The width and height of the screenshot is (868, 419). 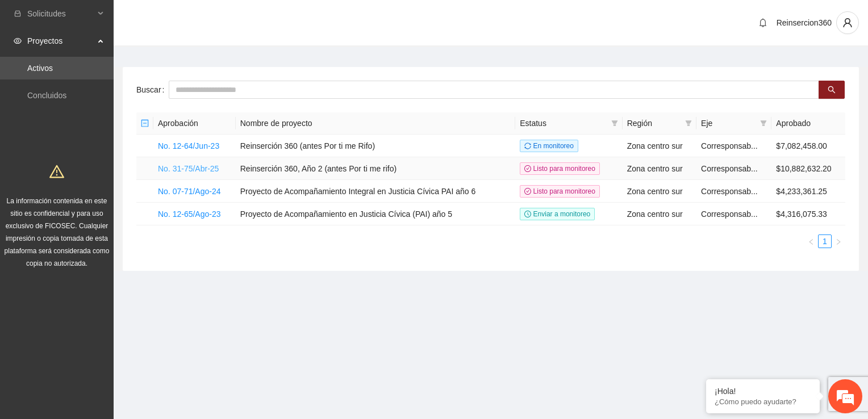 I want to click on button: user, so click(x=848, y=22).